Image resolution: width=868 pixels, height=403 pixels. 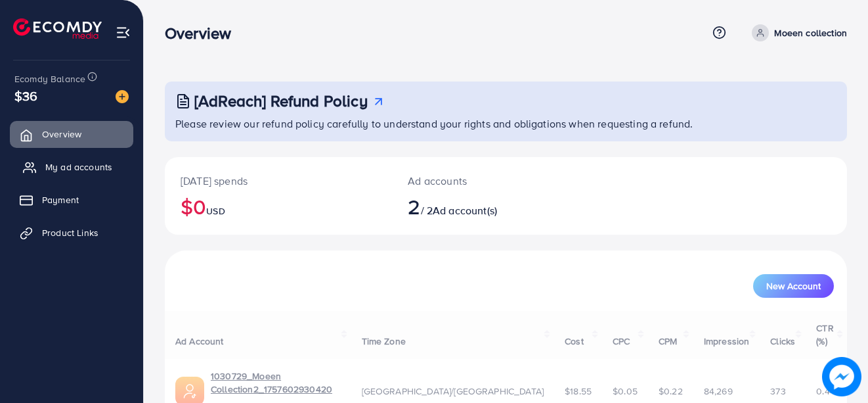 What do you see at coordinates (478, 180) in the screenshot?
I see `p: Ad accounts` at bounding box center [478, 180].